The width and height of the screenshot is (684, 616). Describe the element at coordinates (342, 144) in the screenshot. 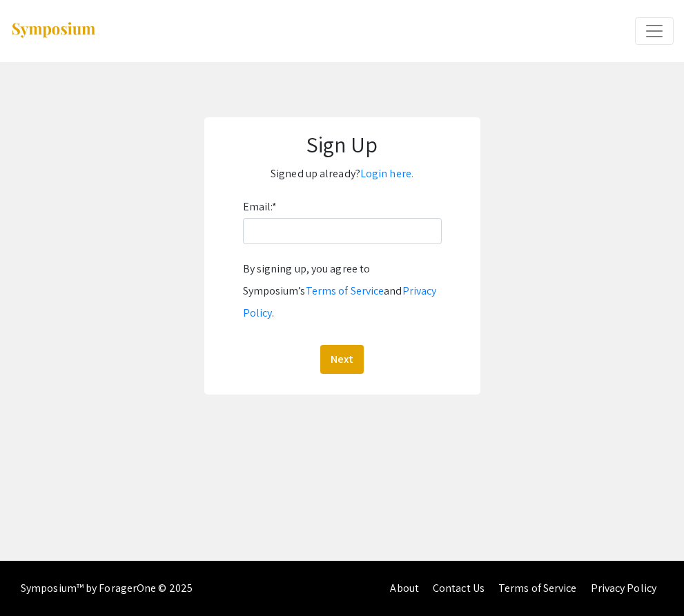

I see `h1: Sign Up` at that location.